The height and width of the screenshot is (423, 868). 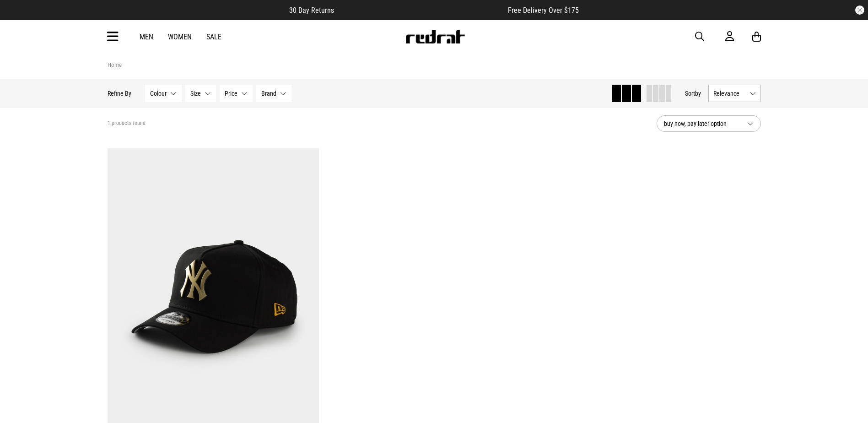 What do you see at coordinates (180, 37) in the screenshot?
I see `a: Women` at bounding box center [180, 37].